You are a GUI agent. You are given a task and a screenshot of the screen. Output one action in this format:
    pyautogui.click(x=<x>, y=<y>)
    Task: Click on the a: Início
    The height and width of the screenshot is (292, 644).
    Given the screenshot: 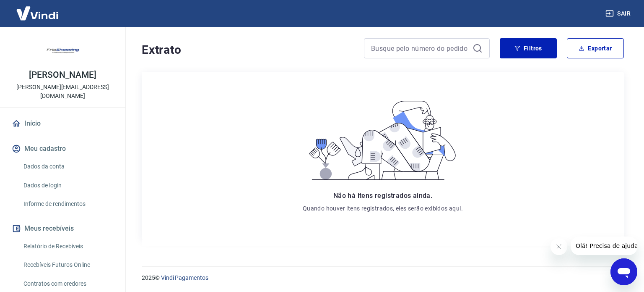 What is the action you would take?
    pyautogui.click(x=62, y=123)
    